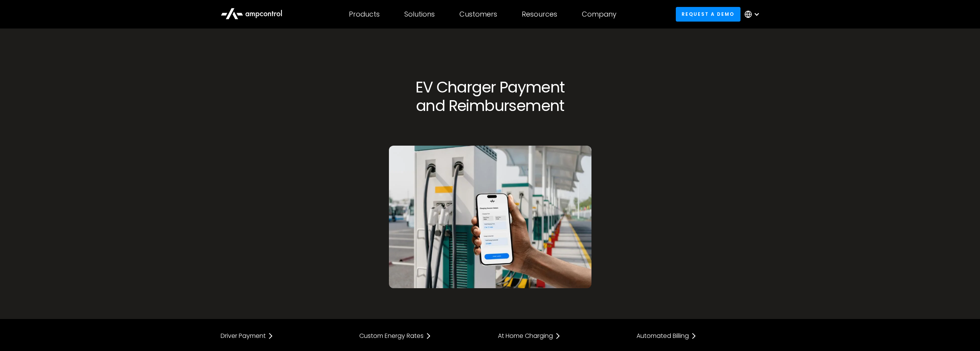 This screenshot has height=351, width=980. Describe the element at coordinates (559, 336) in the screenshot. I see `a: At Home Charging` at that location.